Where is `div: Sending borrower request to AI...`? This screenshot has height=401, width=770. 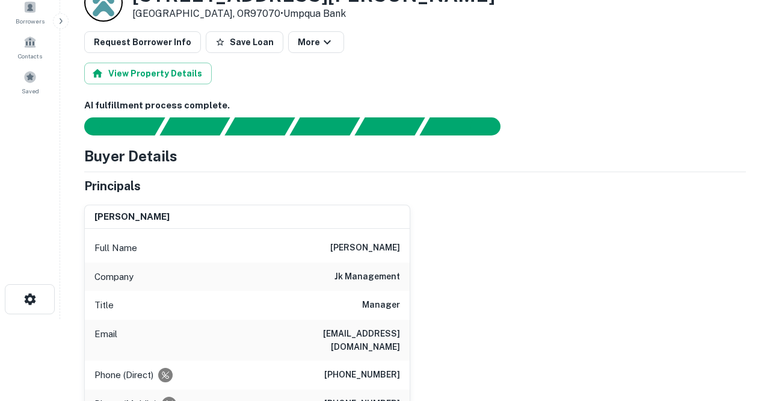 div: Sending borrower request to AI... is located at coordinates (115, 126).